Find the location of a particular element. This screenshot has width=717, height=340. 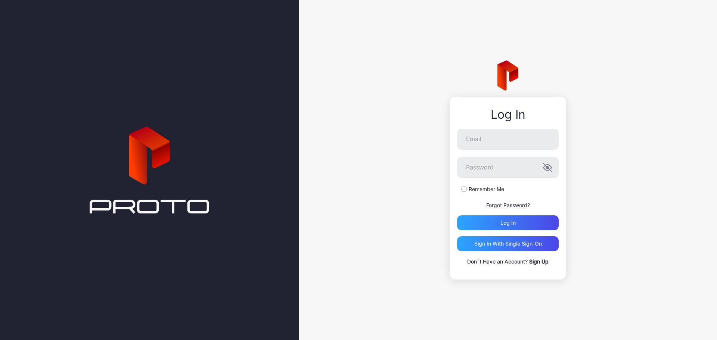

p: Don`t Have an Account? is located at coordinates (508, 262).